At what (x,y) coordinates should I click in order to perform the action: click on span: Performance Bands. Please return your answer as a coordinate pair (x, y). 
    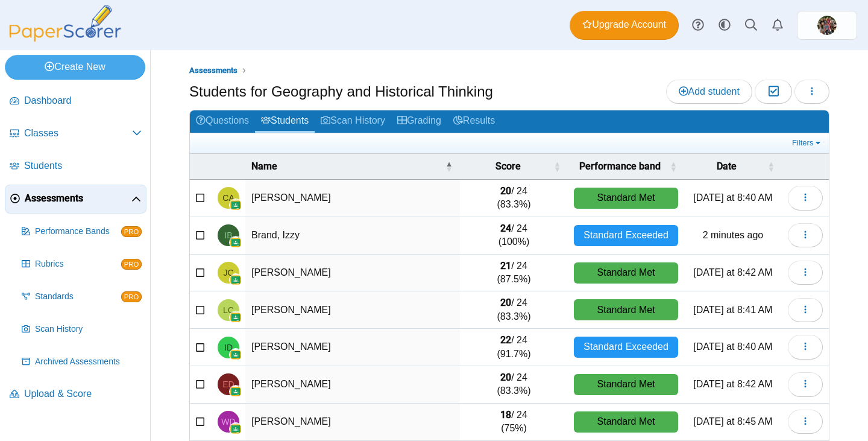
    Looking at the image, I should click on (77, 232).